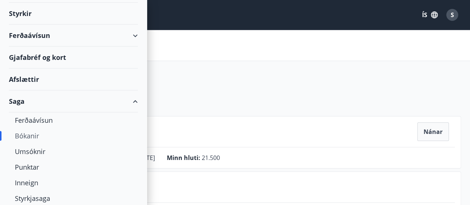 Image resolution: width=470 pixels, height=205 pixels. What do you see at coordinates (73, 182) in the screenshot?
I see `div: Inneign` at bounding box center [73, 182].